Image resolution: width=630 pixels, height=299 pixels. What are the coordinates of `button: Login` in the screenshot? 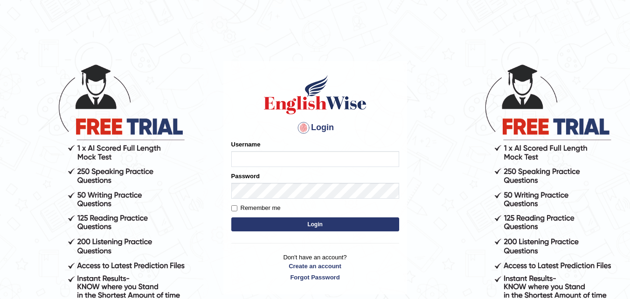 It's located at (315, 224).